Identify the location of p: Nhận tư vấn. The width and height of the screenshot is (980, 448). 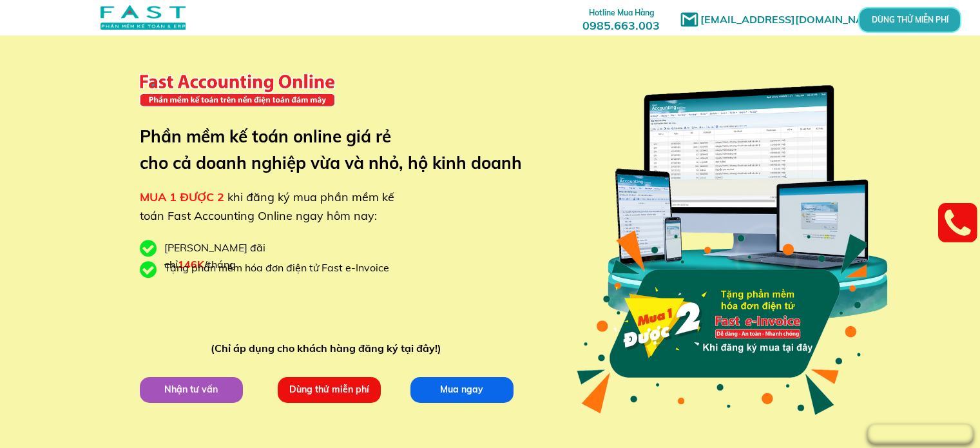
(190, 389).